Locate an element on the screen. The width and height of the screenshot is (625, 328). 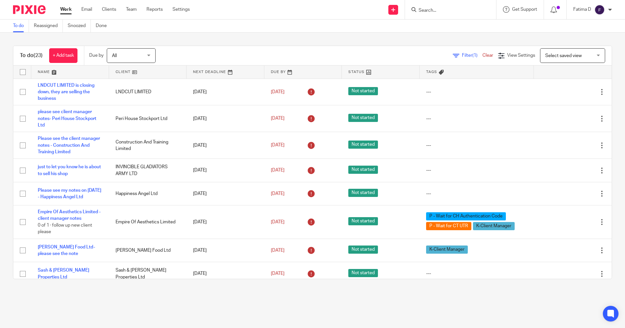
a: Settings is located at coordinates (181, 9).